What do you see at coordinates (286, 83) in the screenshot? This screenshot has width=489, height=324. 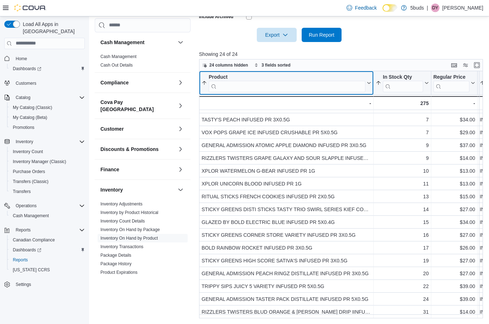 I see `button: Product` at bounding box center [286, 83].